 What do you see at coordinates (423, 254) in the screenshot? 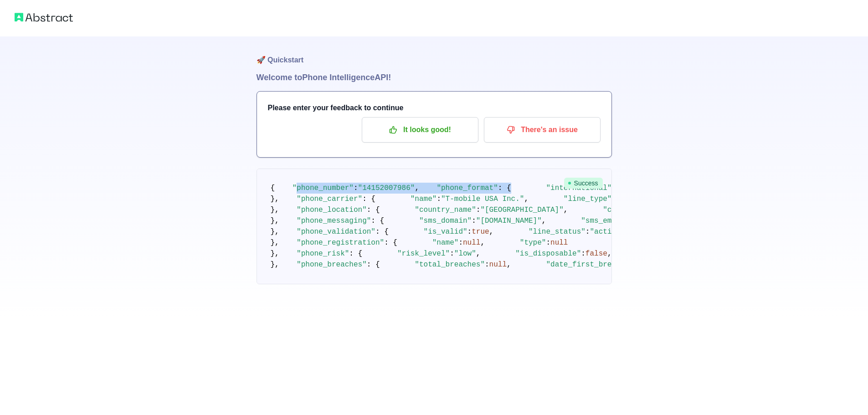
I see `span: "risk_level"` at bounding box center [423, 254].